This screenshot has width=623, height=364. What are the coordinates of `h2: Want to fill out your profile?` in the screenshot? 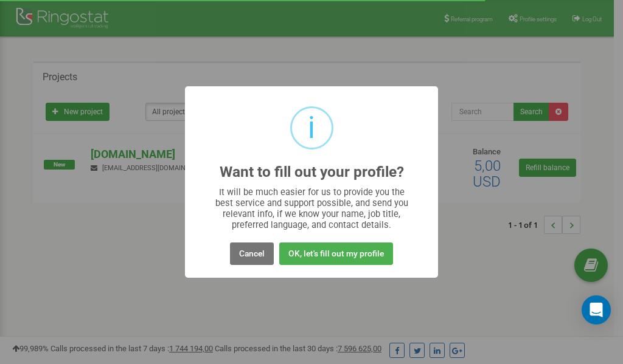 It's located at (311, 172).